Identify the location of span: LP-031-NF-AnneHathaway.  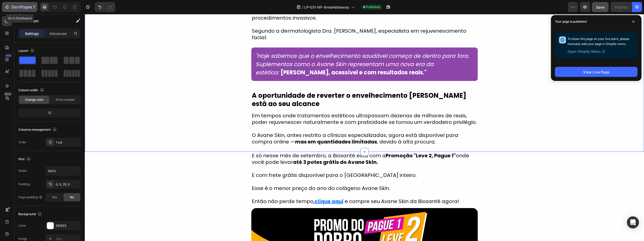
(327, 7).